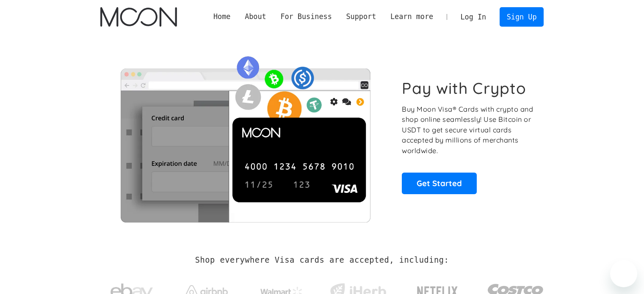 This screenshot has height=294, width=644. What do you see at coordinates (139, 17) in the screenshot?
I see `a: home` at bounding box center [139, 17].